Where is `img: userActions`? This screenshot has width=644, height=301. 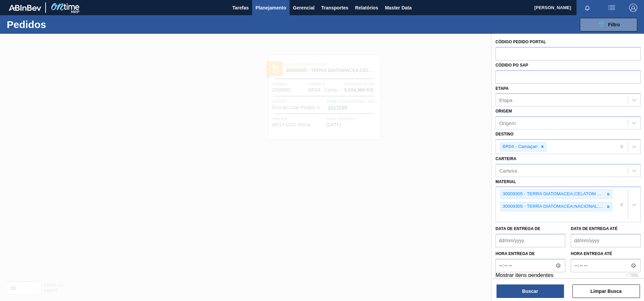
img: userActions is located at coordinates (612, 8).